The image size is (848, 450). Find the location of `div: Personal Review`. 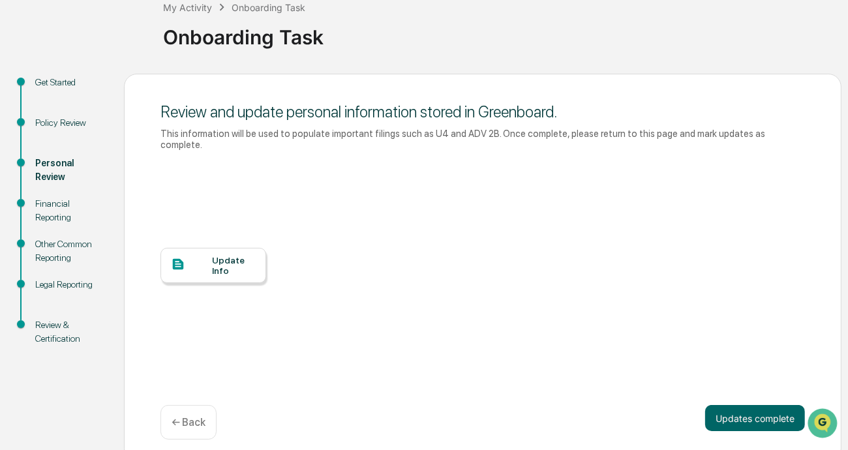

div: Personal Review is located at coordinates (69, 170).